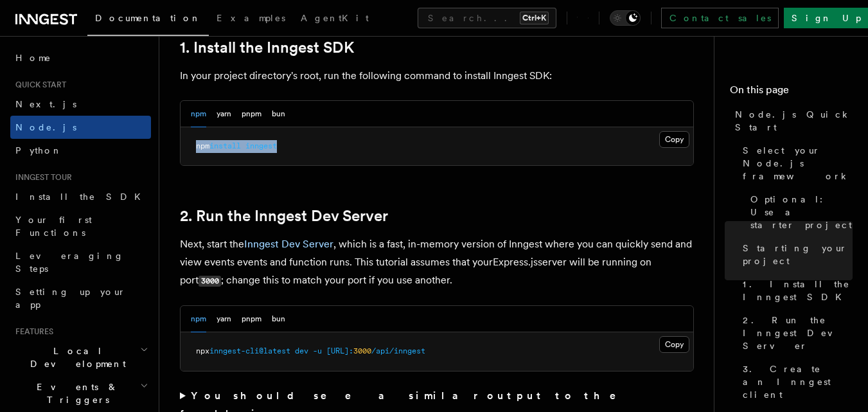 The width and height of the screenshot is (868, 412). What do you see at coordinates (798, 291) in the screenshot?
I see `span: 1. Install the Inngest SDK` at bounding box center [798, 291].